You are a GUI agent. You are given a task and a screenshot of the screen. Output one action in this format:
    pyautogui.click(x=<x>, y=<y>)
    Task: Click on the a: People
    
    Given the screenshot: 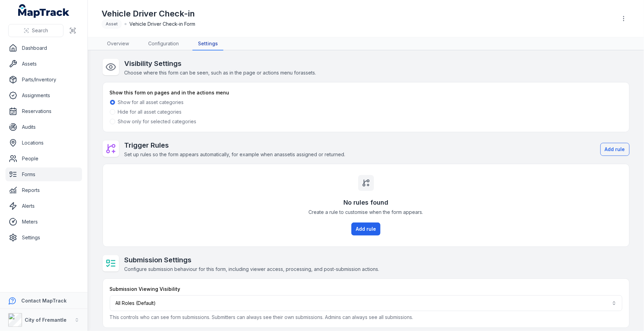 What is the action you would take?
    pyautogui.click(x=44, y=159)
    